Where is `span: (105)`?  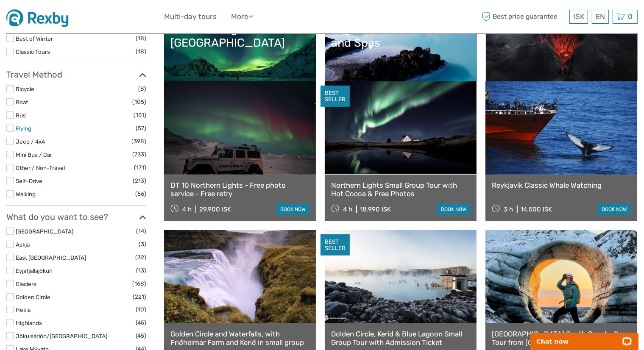
span: (105) is located at coordinates (139, 102).